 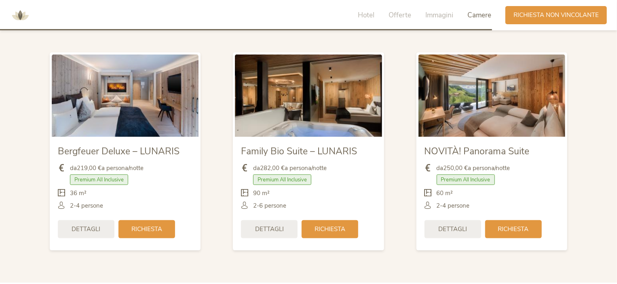 I want to click on span: Immagini, so click(x=439, y=15).